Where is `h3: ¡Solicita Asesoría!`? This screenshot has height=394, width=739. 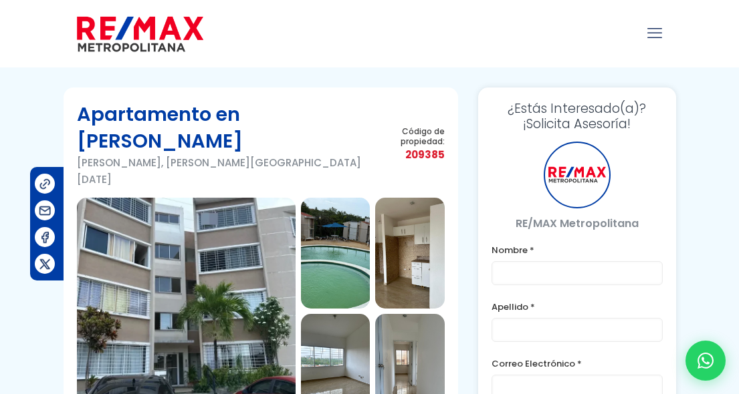
h3: ¡Solicita Asesoría! is located at coordinates (576, 116).